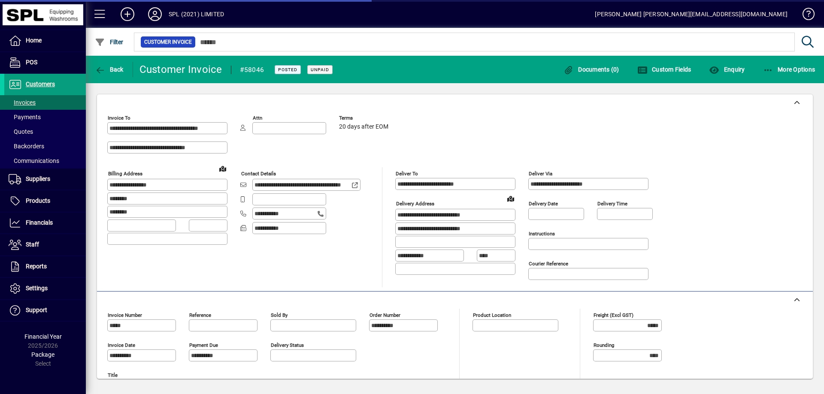  What do you see at coordinates (196, 14) in the screenshot?
I see `div: SPL (2021) LIMITED` at bounding box center [196, 14].